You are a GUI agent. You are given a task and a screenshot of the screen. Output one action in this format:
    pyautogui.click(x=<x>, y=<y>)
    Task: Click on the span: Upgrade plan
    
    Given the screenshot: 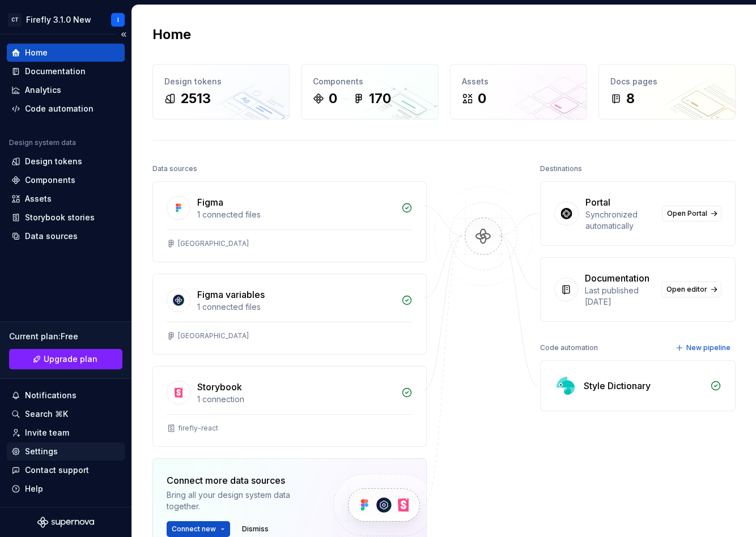 What is the action you would take?
    pyautogui.click(x=70, y=359)
    